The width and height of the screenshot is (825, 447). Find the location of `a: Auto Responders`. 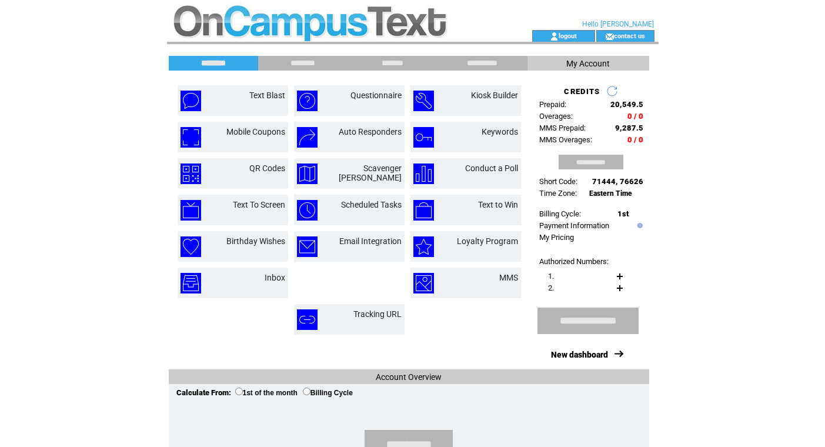

a: Auto Responders is located at coordinates (370, 132).